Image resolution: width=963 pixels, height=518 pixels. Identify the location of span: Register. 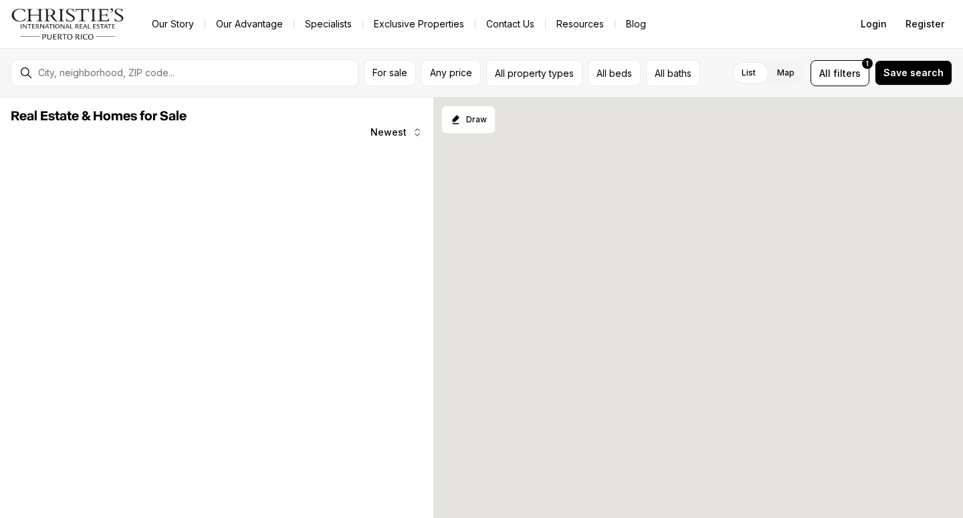
(924, 24).